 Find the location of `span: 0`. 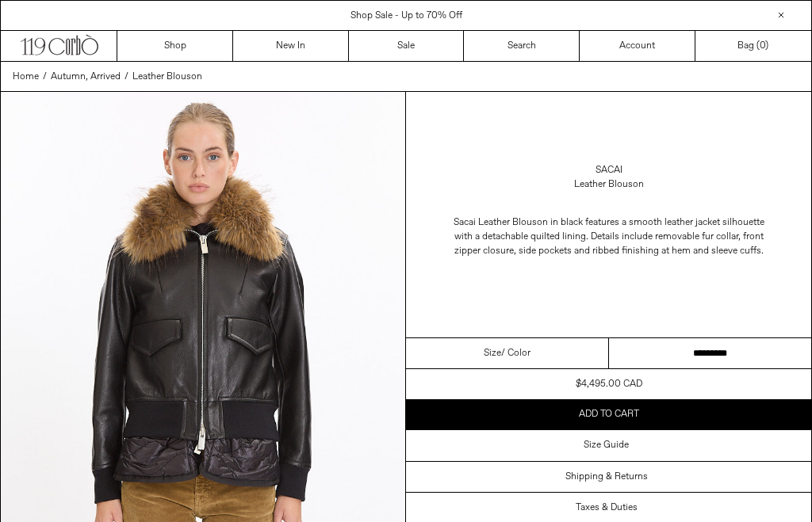

span: 0 is located at coordinates (762, 46).